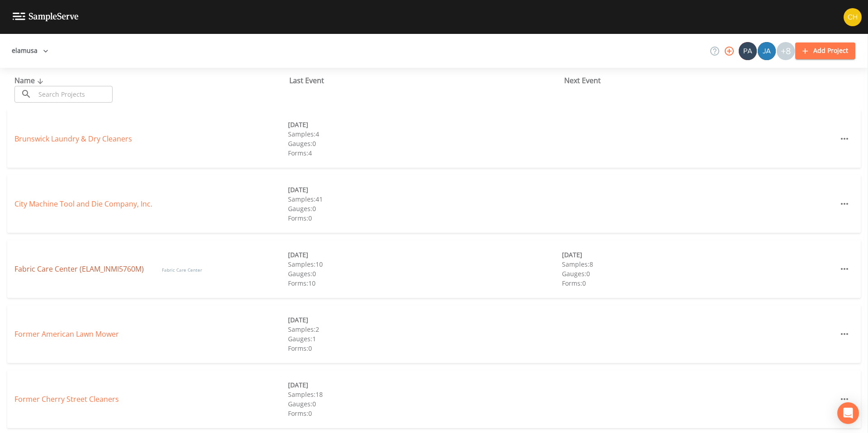 The height and width of the screenshot is (433, 868). Describe the element at coordinates (825, 50) in the screenshot. I see `button: Add Project` at that location.